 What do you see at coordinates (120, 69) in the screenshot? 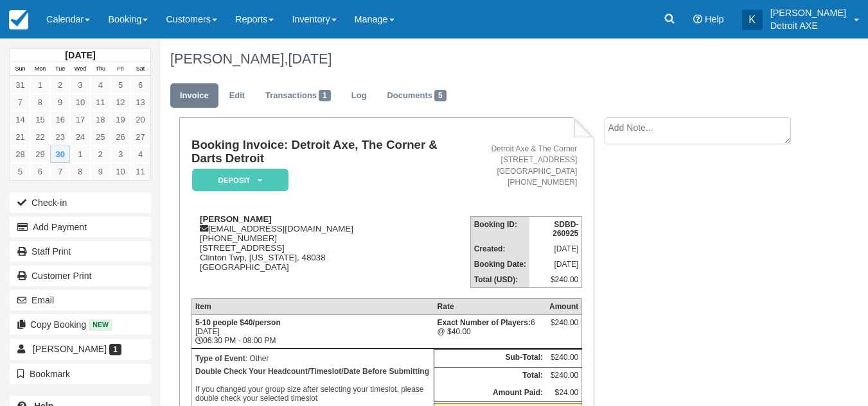
I see `th: Fri` at bounding box center [120, 69].